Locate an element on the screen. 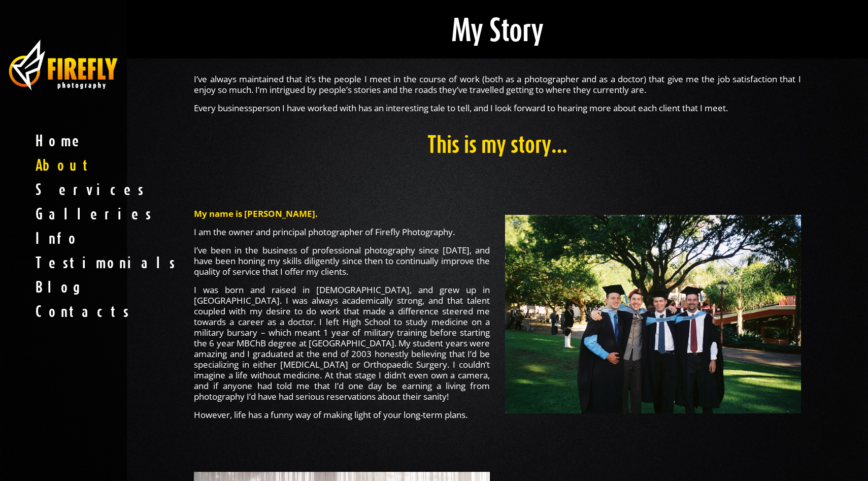 The image size is (868, 481). p: I am the owner and principal photographer of Firefly Photography. is located at coordinates (342, 232).